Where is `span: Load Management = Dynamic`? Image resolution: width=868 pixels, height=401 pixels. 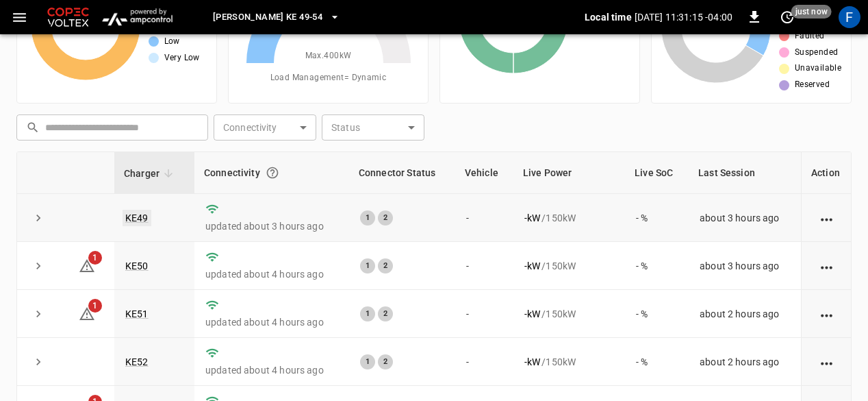 span: Load Management = Dynamic is located at coordinates (329, 78).